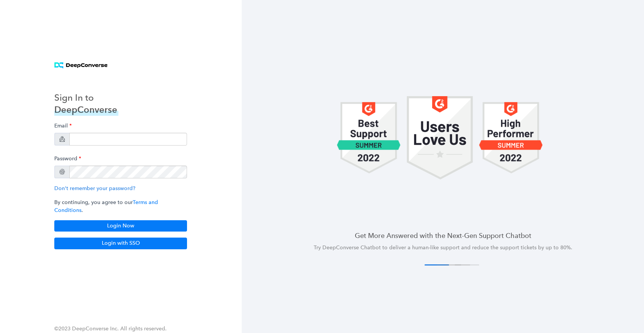 This screenshot has width=644, height=333. Describe the element at coordinates (87, 98) in the screenshot. I see `h3: Sign In to` at that location.